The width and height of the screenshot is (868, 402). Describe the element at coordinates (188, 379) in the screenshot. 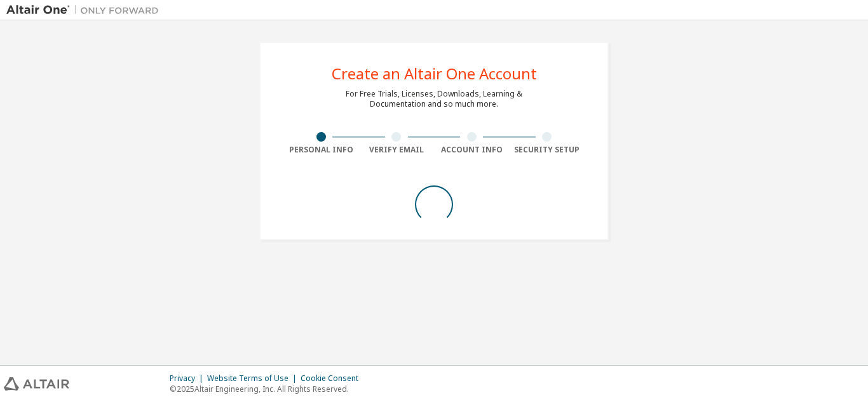

I see `div: Privacy` at that location.